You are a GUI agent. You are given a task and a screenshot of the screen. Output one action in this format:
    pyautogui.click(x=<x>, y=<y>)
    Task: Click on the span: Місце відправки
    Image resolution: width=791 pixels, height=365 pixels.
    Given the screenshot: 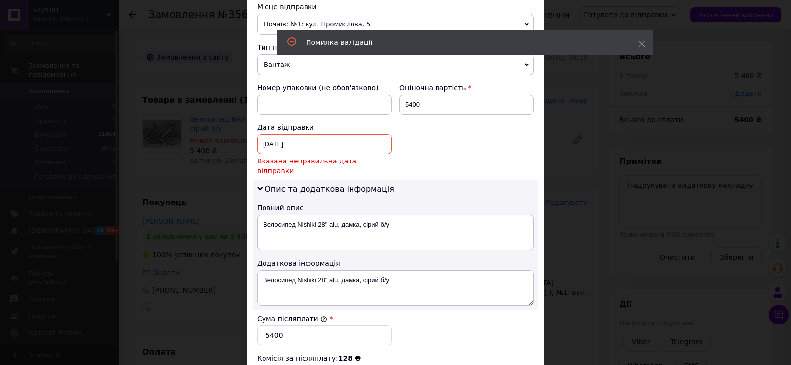 What is the action you would take?
    pyautogui.click(x=287, y=7)
    